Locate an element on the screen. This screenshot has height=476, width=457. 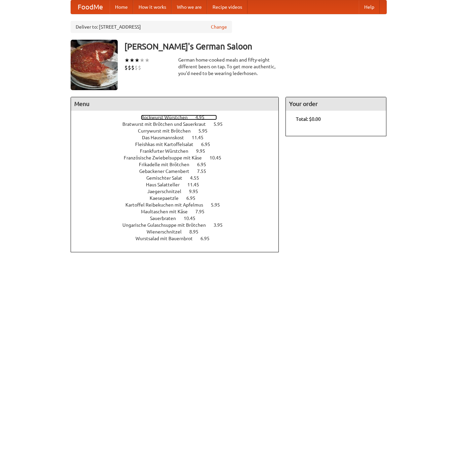
a: How it works is located at coordinates (152, 7).